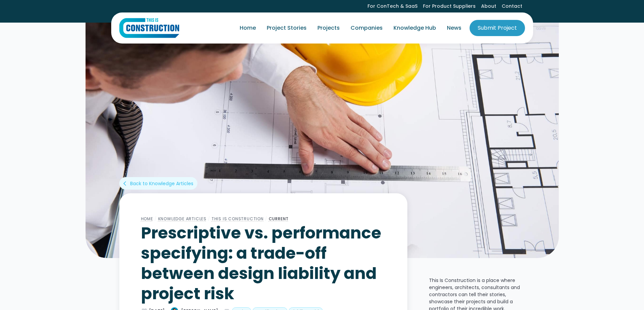  What do you see at coordinates (322, 140) in the screenshot?
I see `img: Prescriptive vs. performance specifying: a trade-off between design liability and project risk` at bounding box center [322, 140].